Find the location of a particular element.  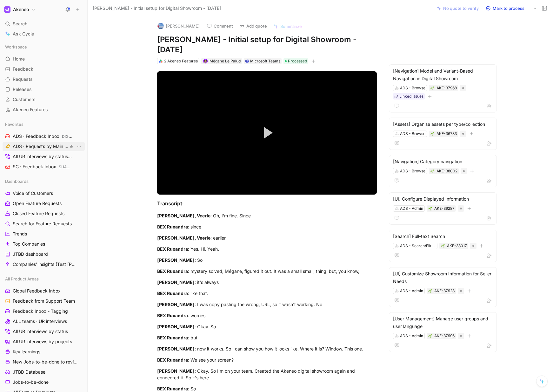

span: Mégane Le Palud is located at coordinates (225, 61).